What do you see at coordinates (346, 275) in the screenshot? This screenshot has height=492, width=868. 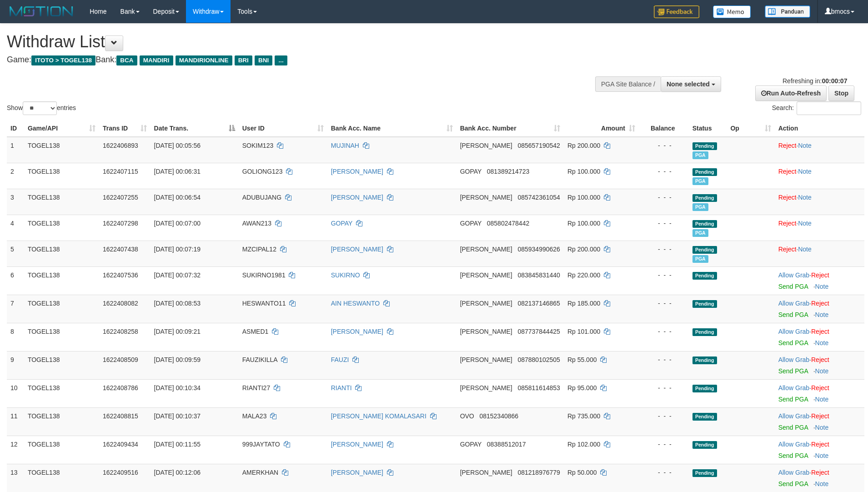 I see `a: SUKIRNO` at bounding box center [346, 275].